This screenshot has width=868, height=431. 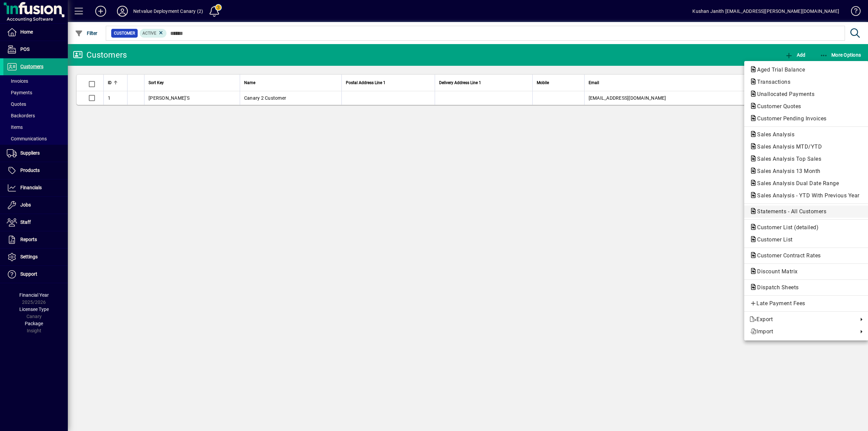 I want to click on span: Sales Analysis Top Sales, so click(x=787, y=159).